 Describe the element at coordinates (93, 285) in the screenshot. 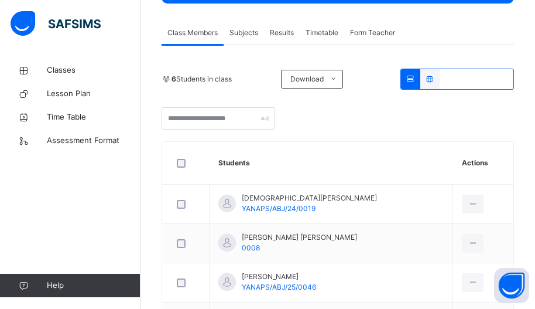

I see `span: Help` at that location.